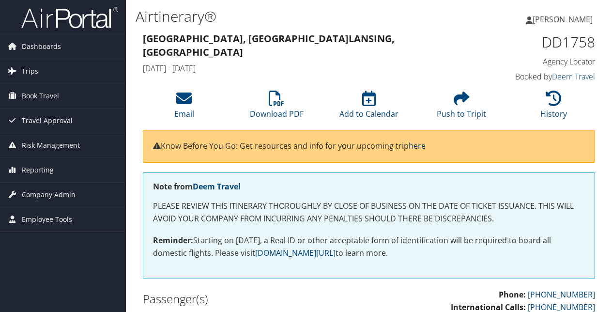  I want to click on span: Book Travel, so click(40, 96).